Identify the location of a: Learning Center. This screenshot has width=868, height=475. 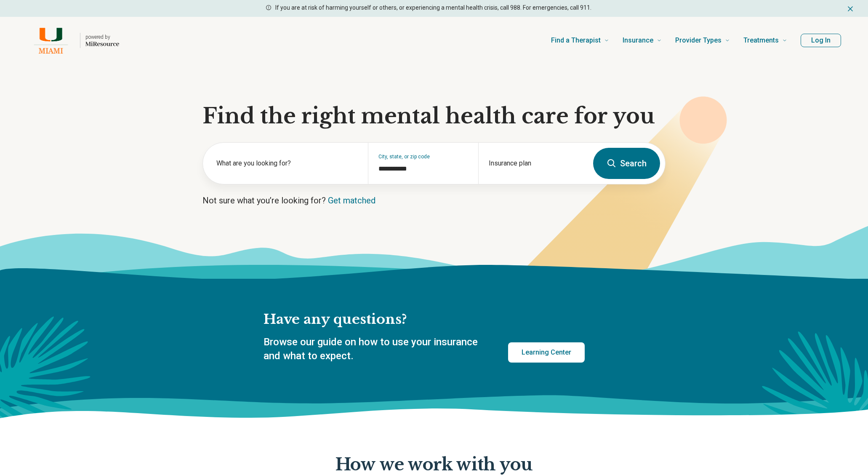
(547, 352).